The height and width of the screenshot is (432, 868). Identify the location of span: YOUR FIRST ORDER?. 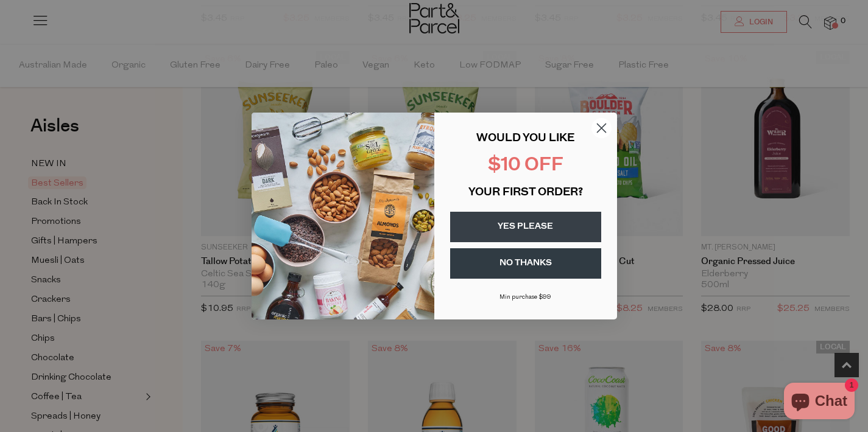
(526, 193).